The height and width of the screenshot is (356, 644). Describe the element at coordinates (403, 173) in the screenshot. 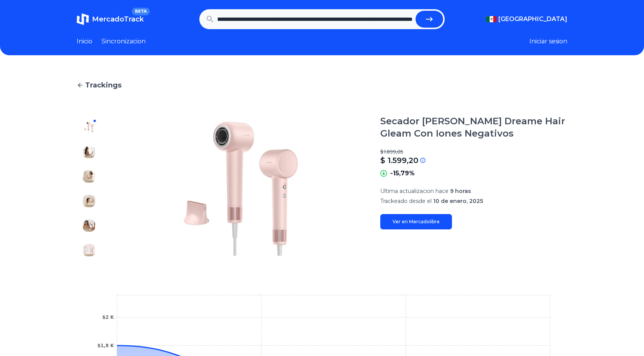

I see `p: -15,79%` at that location.